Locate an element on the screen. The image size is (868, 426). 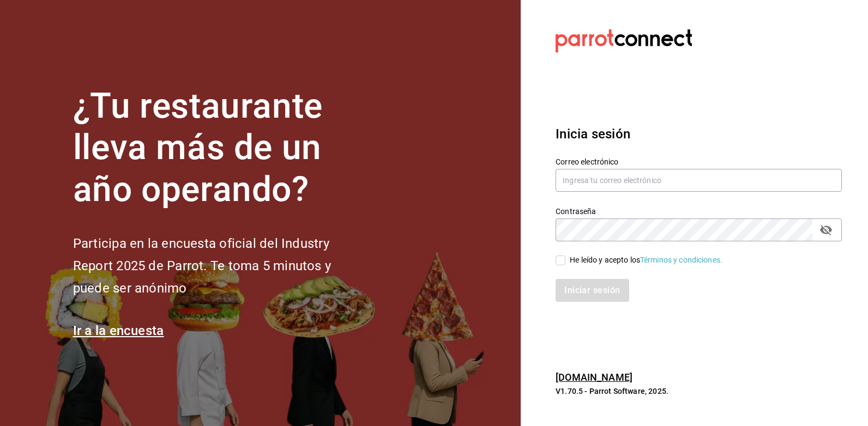
input: Ingresa tu correo electrónico is located at coordinates (699, 180).